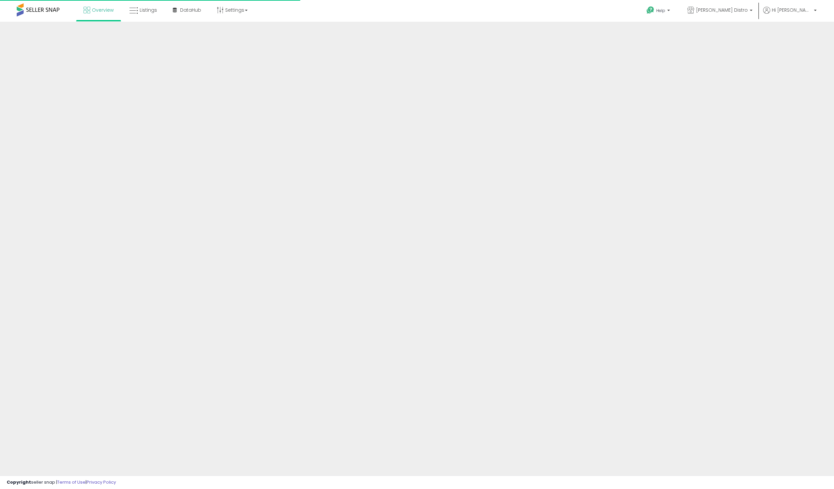 The height and width of the screenshot is (489, 834). I want to click on span: Listings, so click(148, 10).